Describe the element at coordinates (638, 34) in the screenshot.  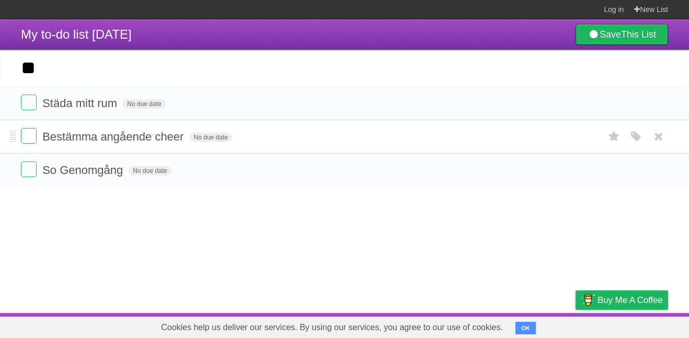
I see `b: This List` at that location.